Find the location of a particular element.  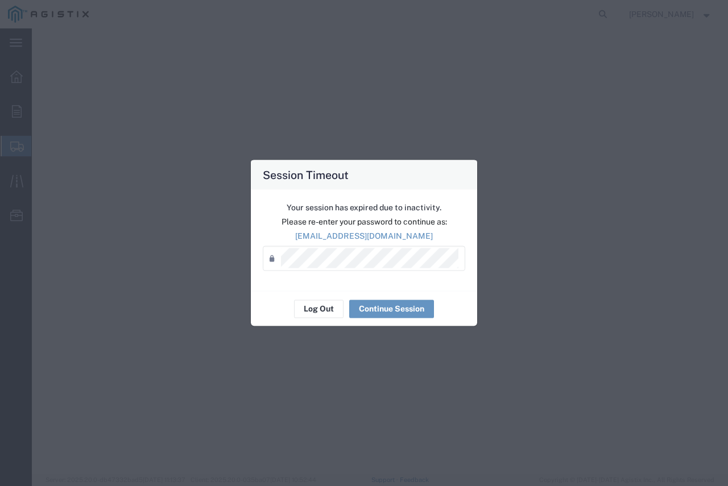

p: Please re-enter your password to continue as: is located at coordinates (364, 221).